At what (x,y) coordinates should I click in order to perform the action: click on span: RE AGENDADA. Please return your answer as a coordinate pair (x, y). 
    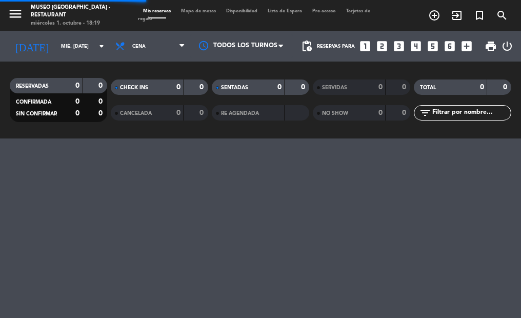
    Looking at the image, I should click on (240, 113).